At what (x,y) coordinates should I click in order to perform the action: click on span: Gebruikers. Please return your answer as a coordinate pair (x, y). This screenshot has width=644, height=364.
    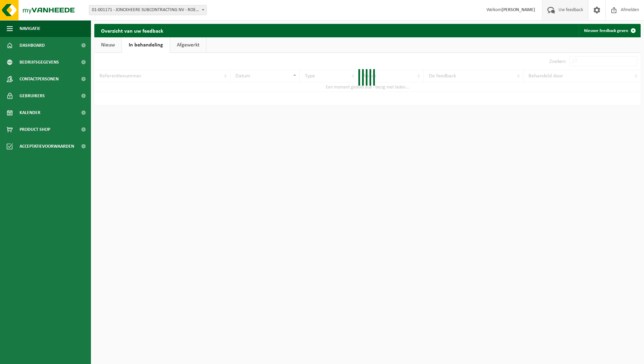
    Looking at the image, I should click on (32, 96).